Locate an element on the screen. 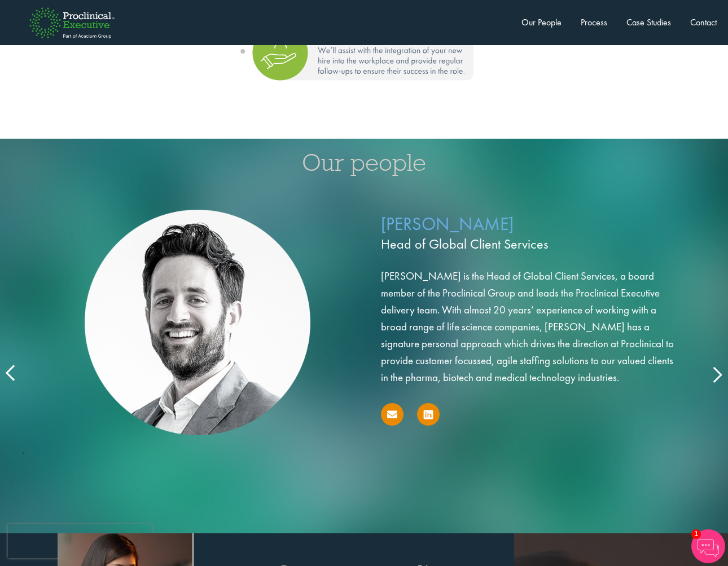 Image resolution: width=728 pixels, height=566 pixels. a: Process is located at coordinates (594, 22).